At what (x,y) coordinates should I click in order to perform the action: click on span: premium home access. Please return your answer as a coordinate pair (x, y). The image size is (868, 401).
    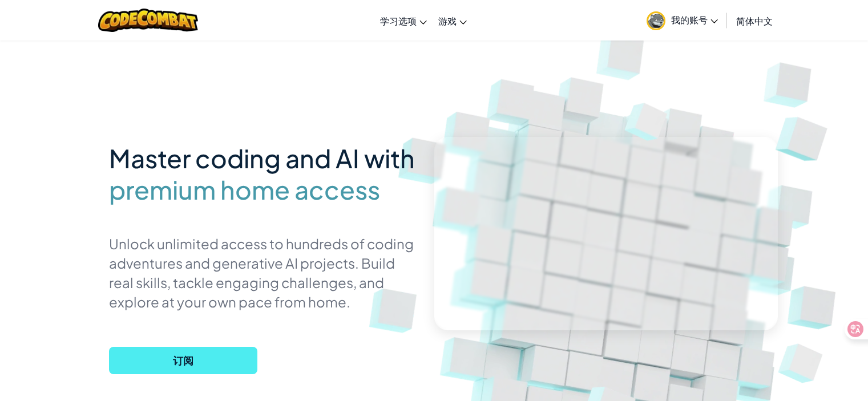
    Looking at the image, I should click on (244, 189).